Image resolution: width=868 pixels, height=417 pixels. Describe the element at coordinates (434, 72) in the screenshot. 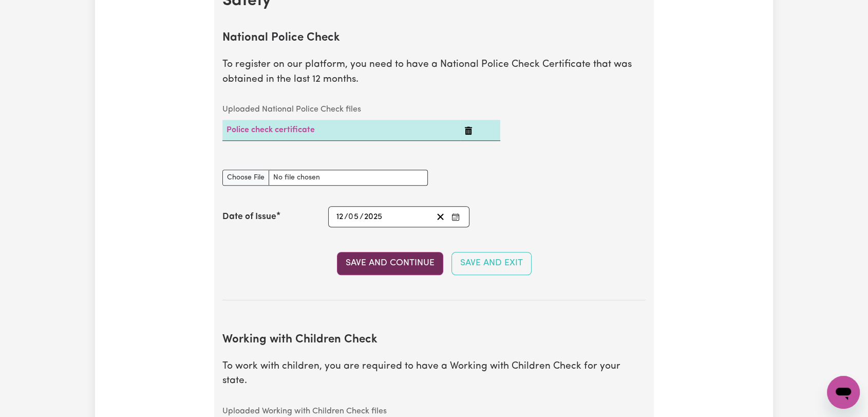

I see `p: To register on our platform, you need to have a National Police Check Certificate that was obtain...` at that location.